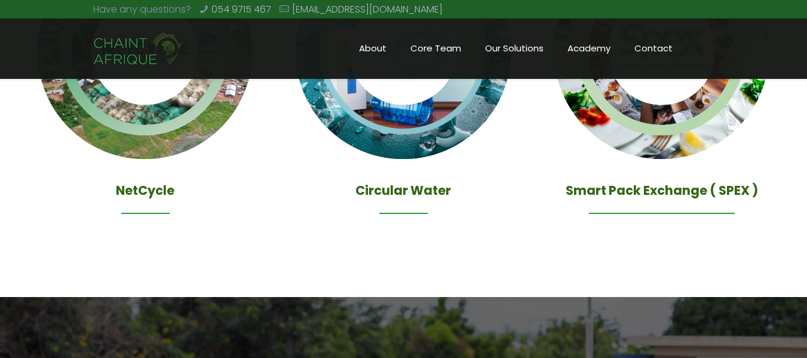  What do you see at coordinates (514, 48) in the screenshot?
I see `span: Our Solutions` at bounding box center [514, 48].